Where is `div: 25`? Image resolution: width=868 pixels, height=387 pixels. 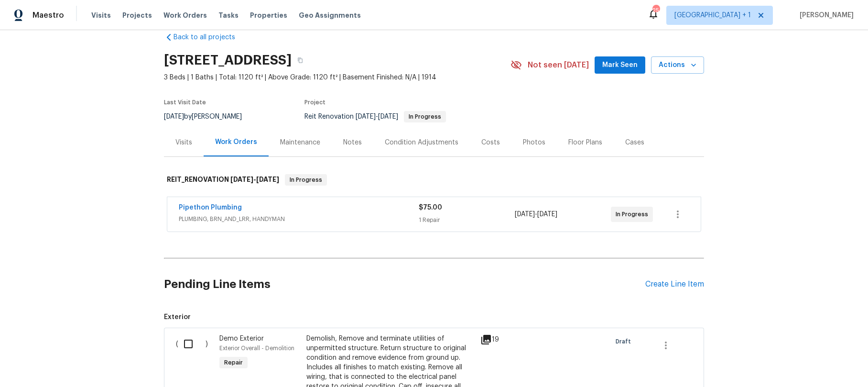 div: 25 is located at coordinates (656, 10).